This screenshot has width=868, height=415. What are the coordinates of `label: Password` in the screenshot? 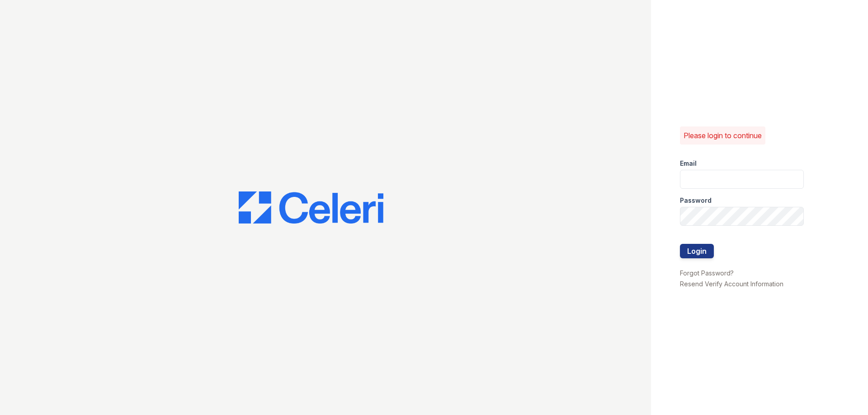 It's located at (696, 201).